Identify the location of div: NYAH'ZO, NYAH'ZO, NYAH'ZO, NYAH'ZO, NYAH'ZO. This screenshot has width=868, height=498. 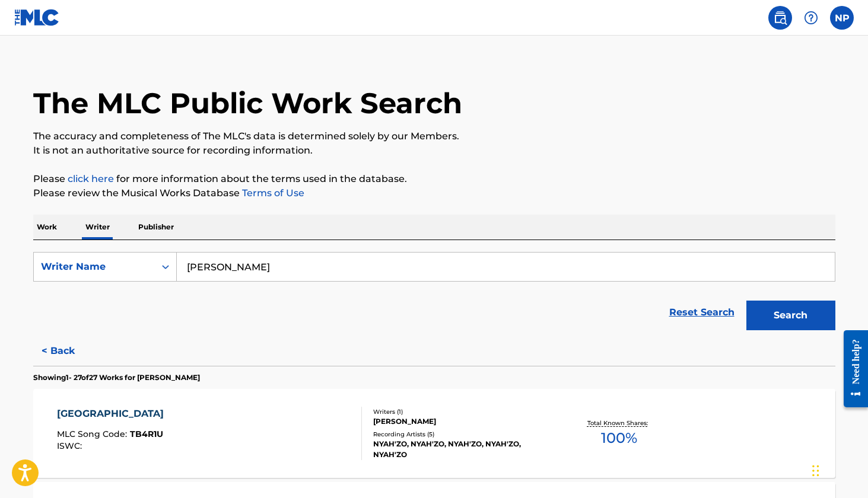
(463, 450).